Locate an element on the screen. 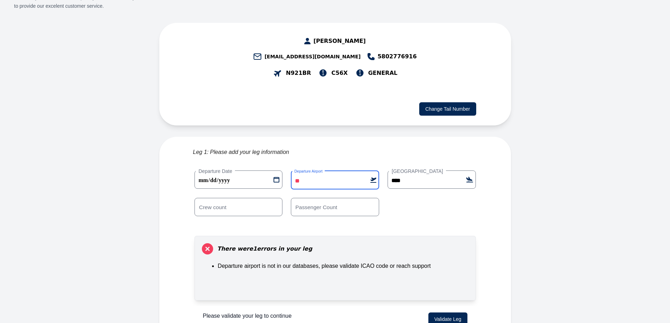 This screenshot has width=670, height=323. span: Please add your leg information is located at coordinates (249, 152).